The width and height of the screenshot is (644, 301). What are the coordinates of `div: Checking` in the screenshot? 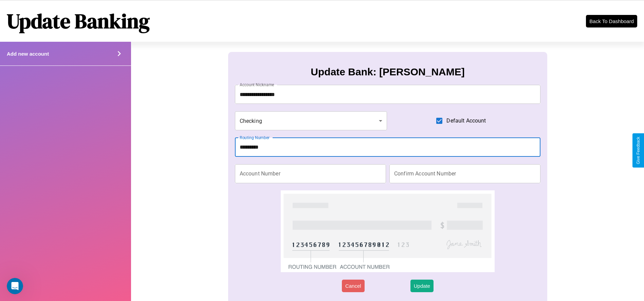 It's located at (311, 121).